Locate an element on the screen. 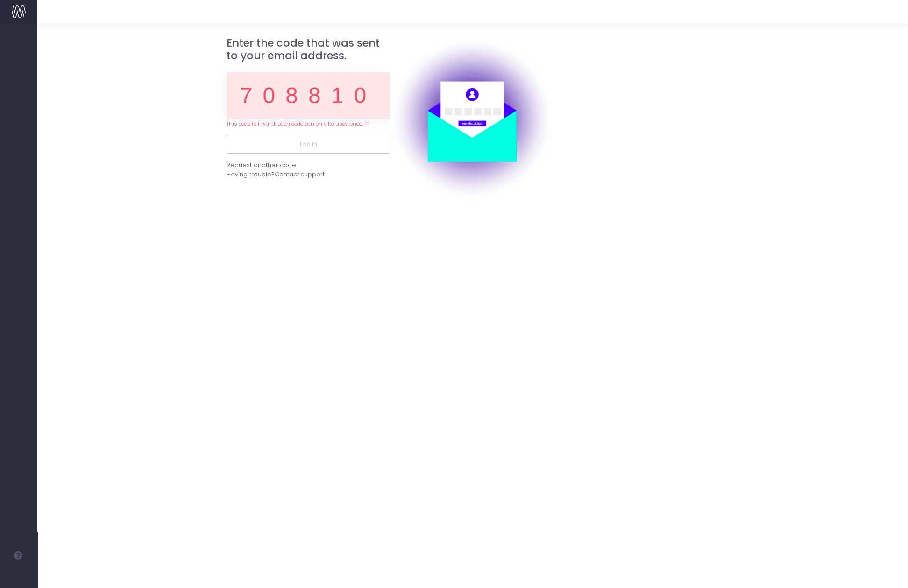 The height and width of the screenshot is (588, 908). img: images/default_profile_image.png is located at coordinates (19, 576).